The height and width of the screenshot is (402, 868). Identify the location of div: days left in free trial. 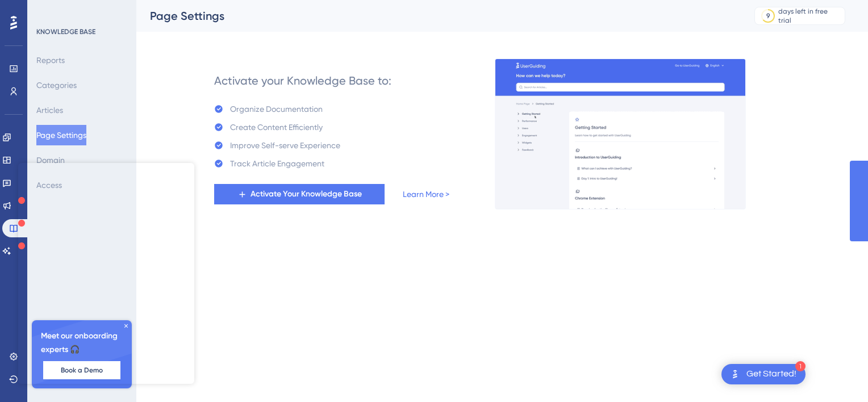
(809, 16).